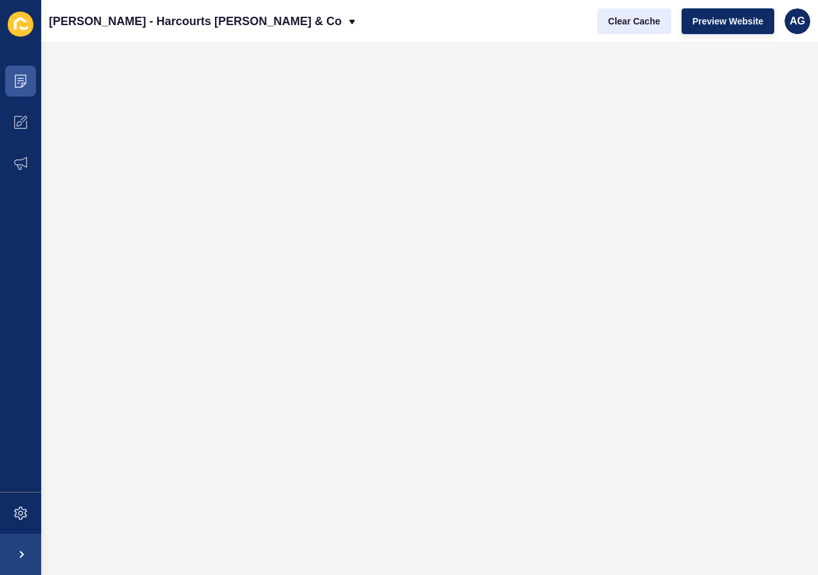 The height and width of the screenshot is (575, 818). I want to click on button: Clear Cache, so click(634, 21).